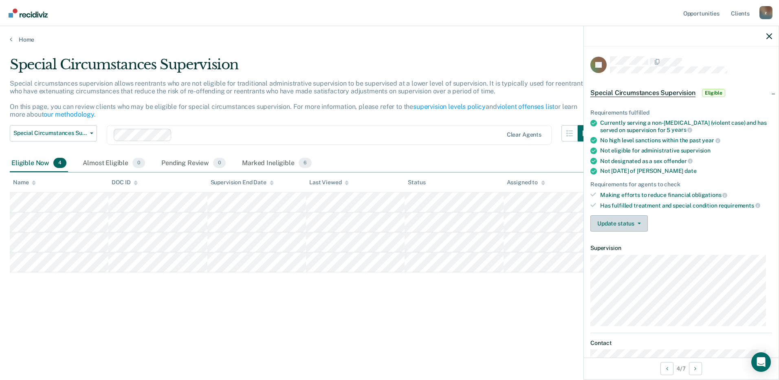  Describe the element at coordinates (298, 99) in the screenshot. I see `p: Special circumstances supervision allows reentrants who are not eligible for traditional administ...` at that location.